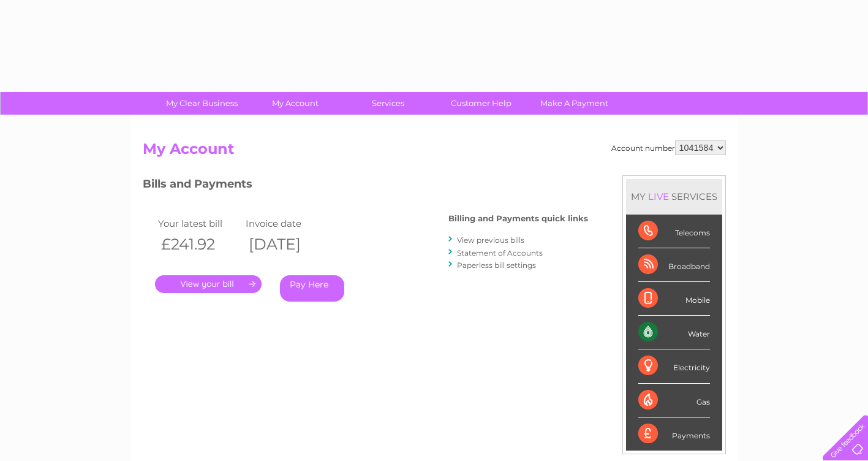 This screenshot has width=868, height=461. I want to click on div: MY SERVICES, so click(674, 196).